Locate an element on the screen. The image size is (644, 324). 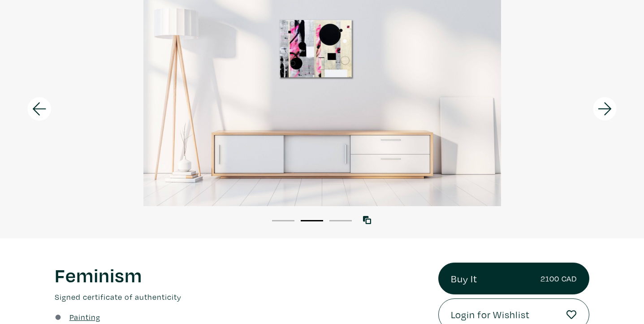
button: 1 of 3 is located at coordinates (283, 220).